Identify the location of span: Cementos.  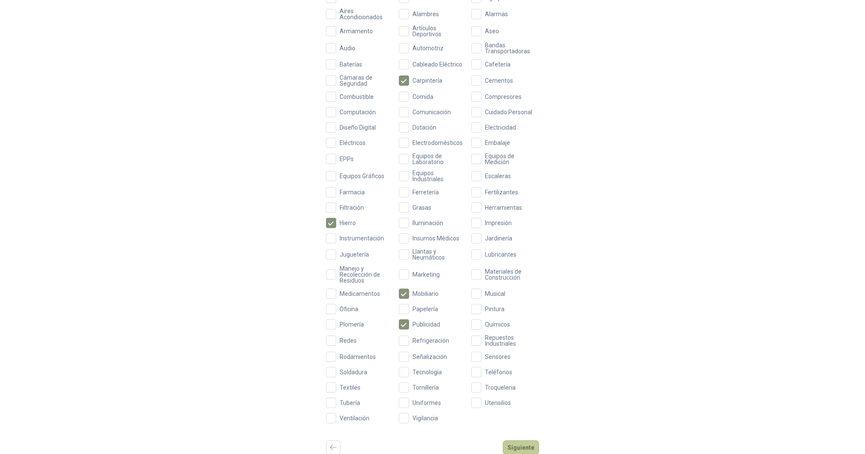
(499, 81).